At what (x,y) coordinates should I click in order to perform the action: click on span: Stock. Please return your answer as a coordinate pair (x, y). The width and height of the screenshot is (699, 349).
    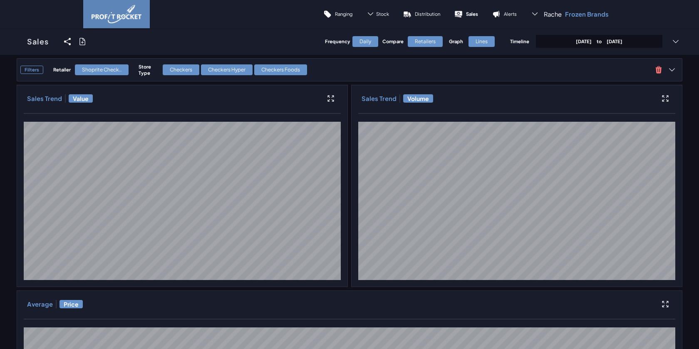
    Looking at the image, I should click on (382, 14).